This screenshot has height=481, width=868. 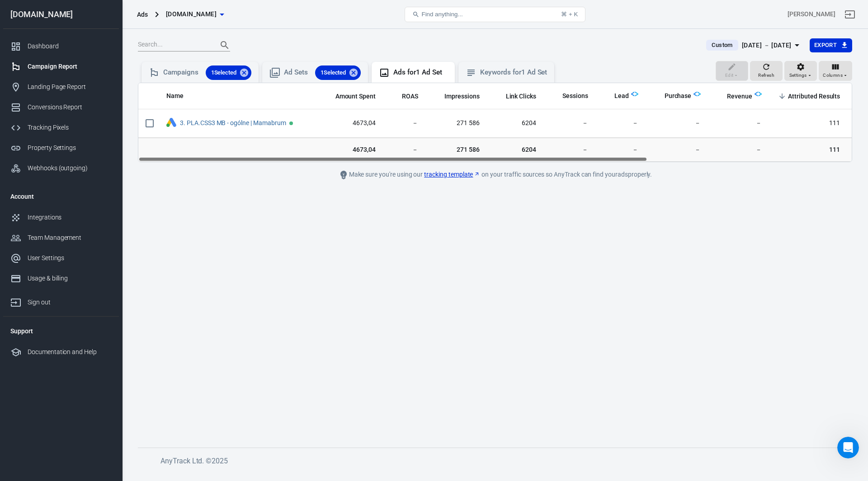 I want to click on a: tracking template, so click(x=452, y=174).